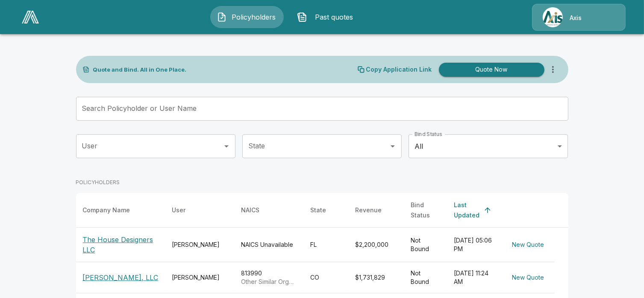  Describe the element at coordinates (425, 210) in the screenshot. I see `th: Bind Status` at that location.